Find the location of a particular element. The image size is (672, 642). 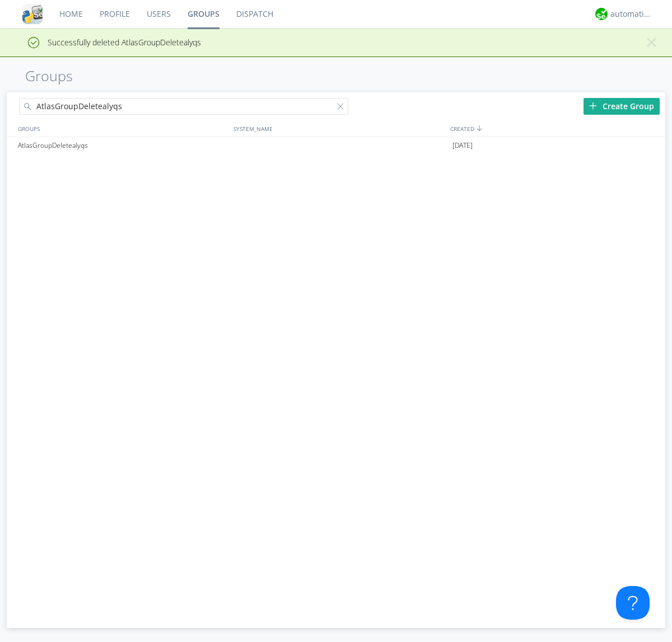

img: cddb5a64eb264b2086981ab96f4c1ba7 is located at coordinates (32, 14).